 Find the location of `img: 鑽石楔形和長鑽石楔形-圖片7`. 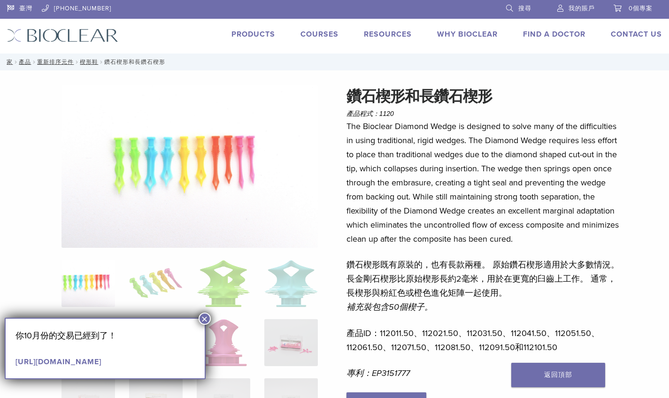

img: 鑽石楔形和長鑽石楔形-圖片7 is located at coordinates (224, 343).